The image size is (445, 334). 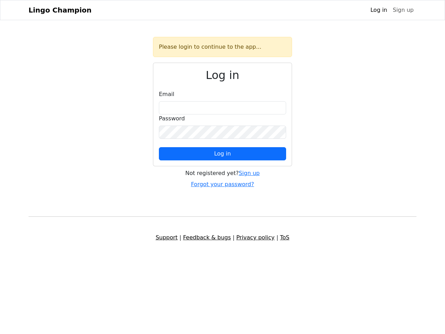 I want to click on h2: Log in, so click(x=222, y=75).